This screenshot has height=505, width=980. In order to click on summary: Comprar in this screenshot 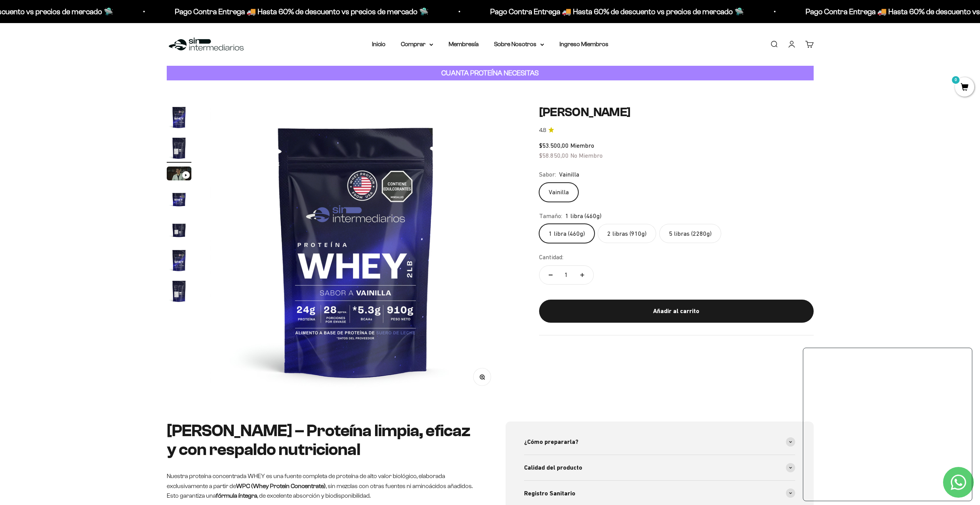, I will do `click(417, 44)`.